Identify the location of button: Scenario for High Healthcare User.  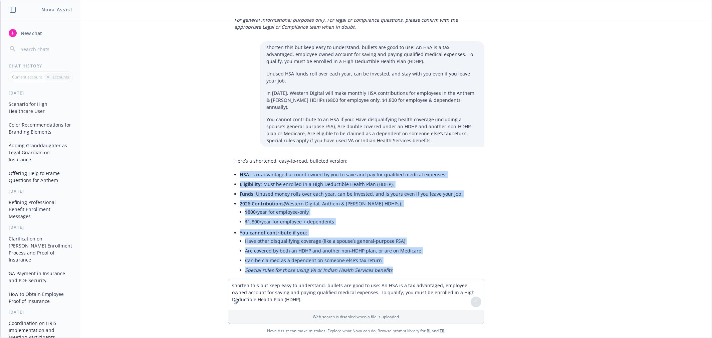
(40, 107).